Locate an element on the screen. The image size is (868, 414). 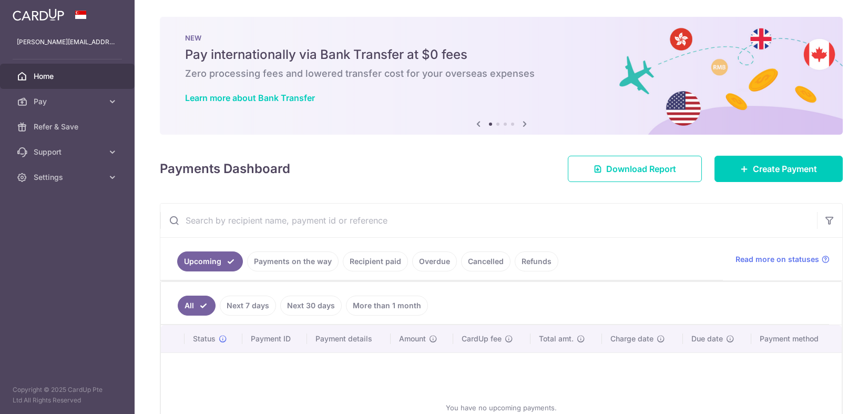
a: Upcoming is located at coordinates (210, 262).